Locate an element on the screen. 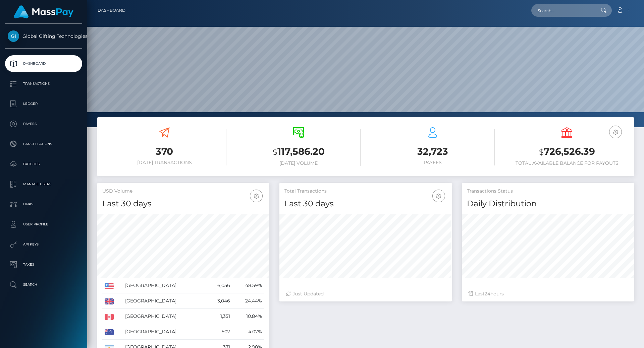 The height and width of the screenshot is (348, 644). h3: 117,586.20 is located at coordinates (298, 152).